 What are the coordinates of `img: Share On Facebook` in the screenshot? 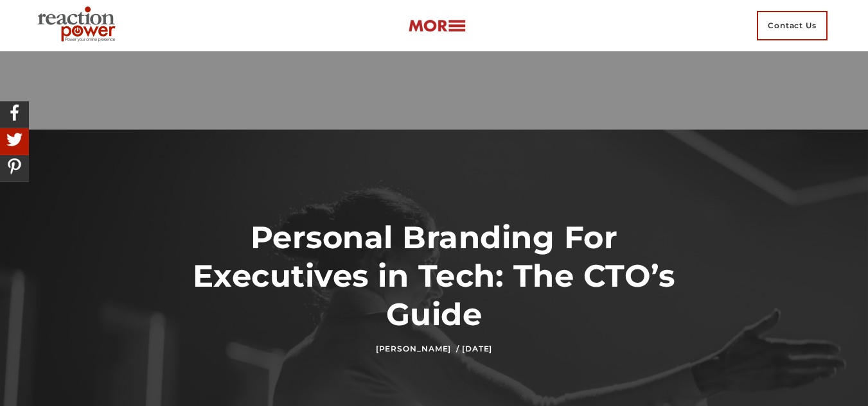 It's located at (15, 112).